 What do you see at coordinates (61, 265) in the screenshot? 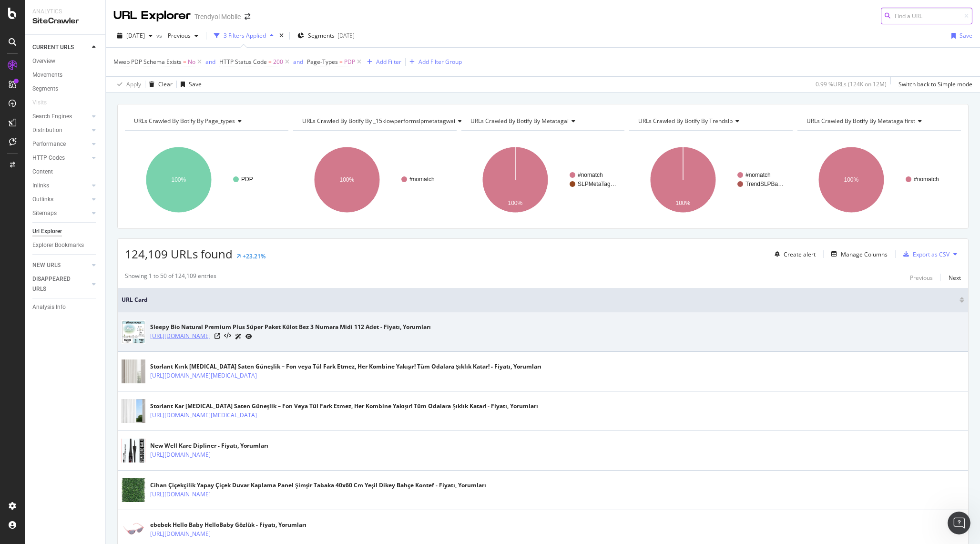
I see `a: NEW URLS` at bounding box center [61, 265].